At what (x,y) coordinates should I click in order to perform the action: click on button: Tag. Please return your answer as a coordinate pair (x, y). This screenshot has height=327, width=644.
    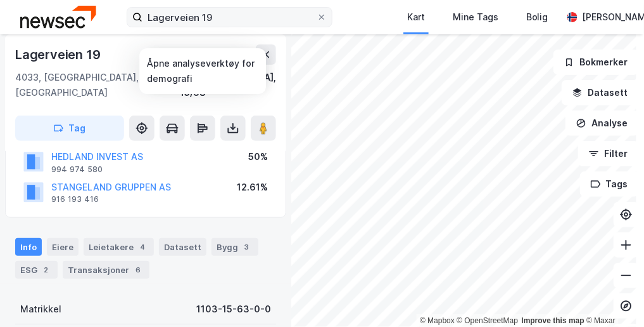
    Looking at the image, I should click on (70, 128).